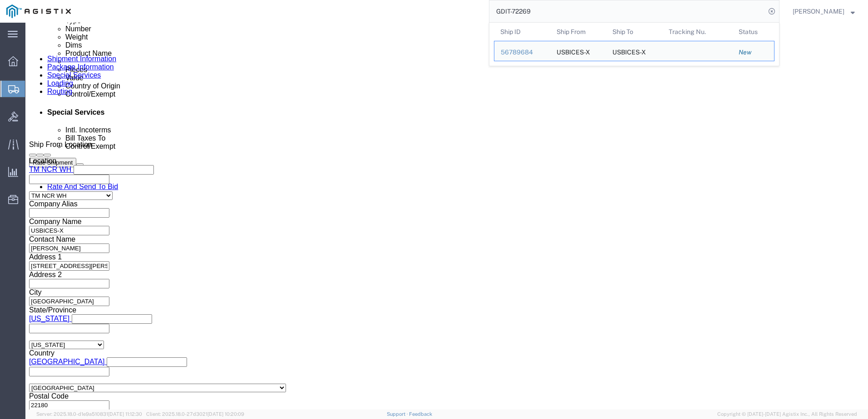 This screenshot has width=868, height=419. Describe the element at coordinates (818, 11) in the screenshot. I see `span: Dylan Jewell` at that location.